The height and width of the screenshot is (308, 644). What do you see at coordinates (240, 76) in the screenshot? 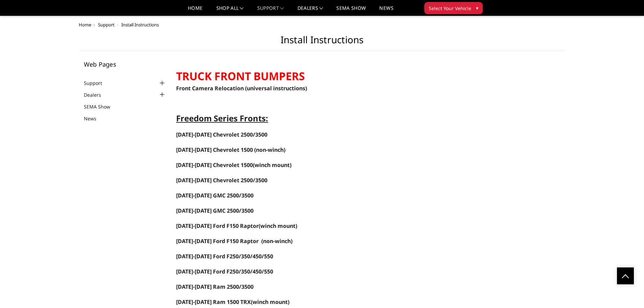
I see `strong: TRUCK FRONT BUMPERS` at bounding box center [240, 76].